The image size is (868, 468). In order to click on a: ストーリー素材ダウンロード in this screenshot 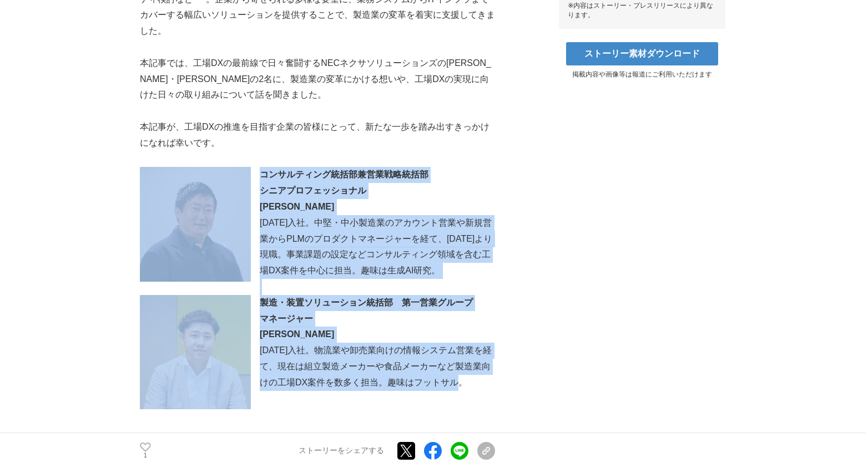, I will do `click(641, 54)`.